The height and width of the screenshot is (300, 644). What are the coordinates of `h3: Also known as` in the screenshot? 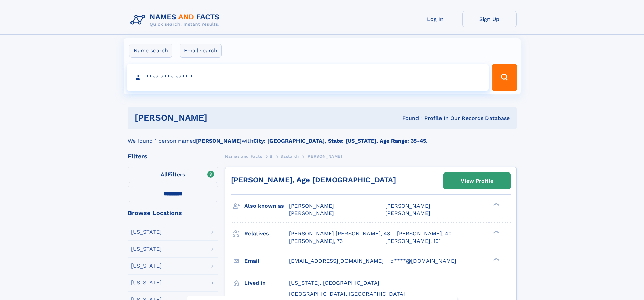 It's located at (267, 206).